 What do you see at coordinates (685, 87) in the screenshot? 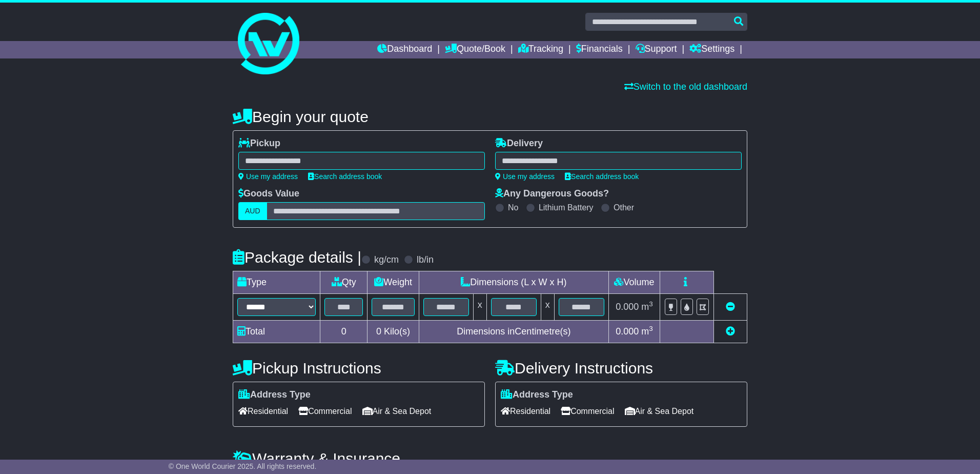
I see `a: Switch to the old dashboard` at bounding box center [685, 87].